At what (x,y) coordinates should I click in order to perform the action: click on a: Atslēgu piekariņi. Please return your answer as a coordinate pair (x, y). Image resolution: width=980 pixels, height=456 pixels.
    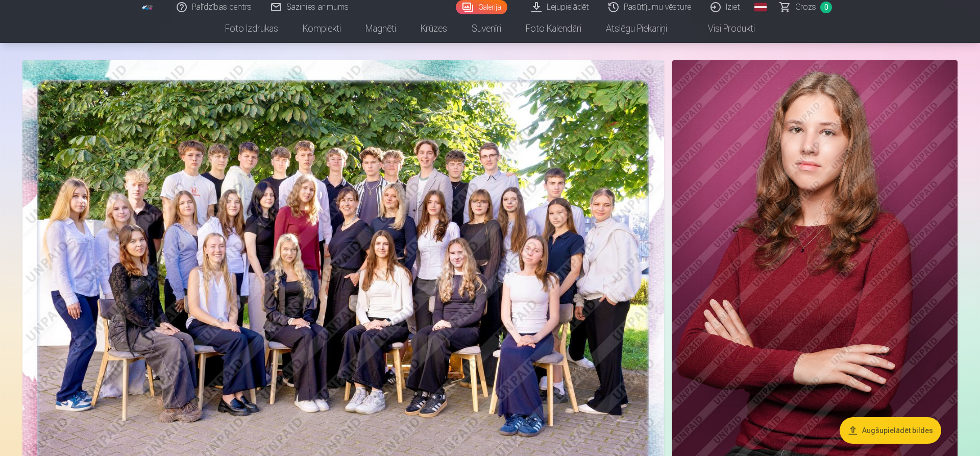
    Looking at the image, I should click on (637, 28).